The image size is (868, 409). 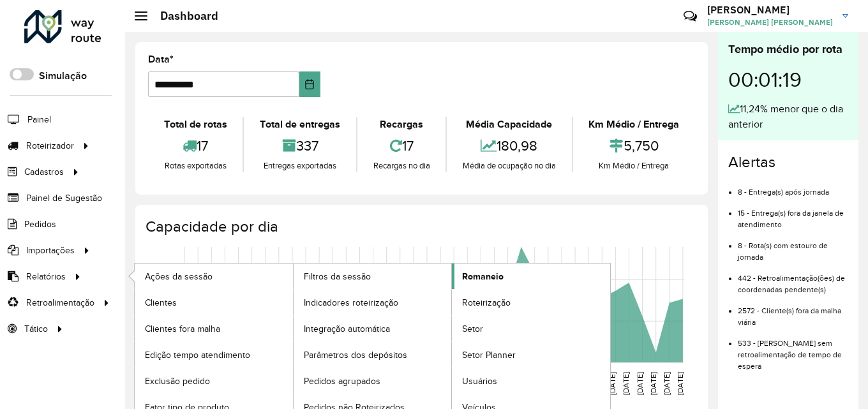 What do you see at coordinates (35, 328) in the screenshot?
I see `span: Tático` at bounding box center [35, 328].